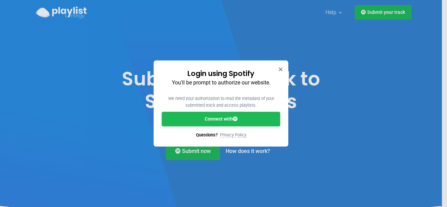 This screenshot has width=447, height=207. Describe the element at coordinates (280, 69) in the screenshot. I see `button: Close` at that location.